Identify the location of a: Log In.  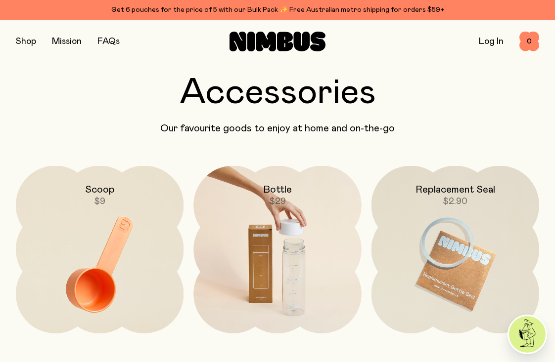
(491, 42).